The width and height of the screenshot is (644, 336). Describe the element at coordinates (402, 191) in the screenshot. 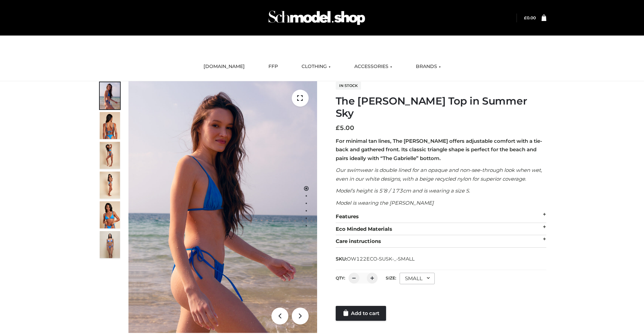

I see `em: Model’s height is 5’8 / 173cm and is wearing a size S.` at that location.